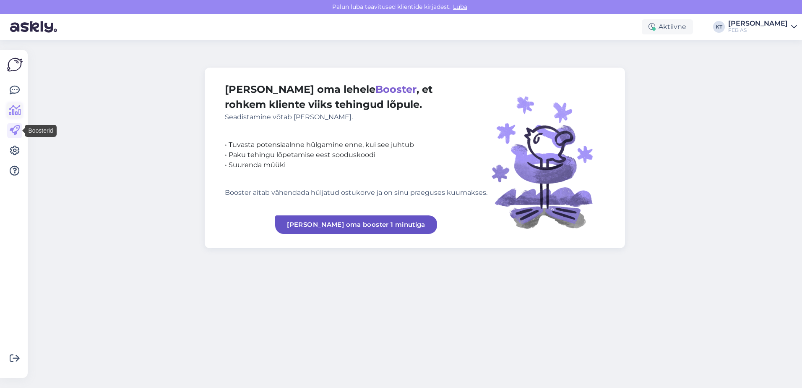 The width and height of the screenshot is (802, 388). I want to click on span: Luba, so click(460, 7).